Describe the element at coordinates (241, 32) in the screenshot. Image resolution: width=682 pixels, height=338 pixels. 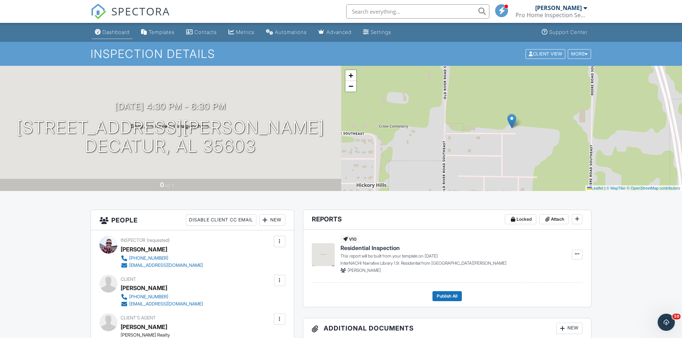
I see `a: Metrics` at that location.